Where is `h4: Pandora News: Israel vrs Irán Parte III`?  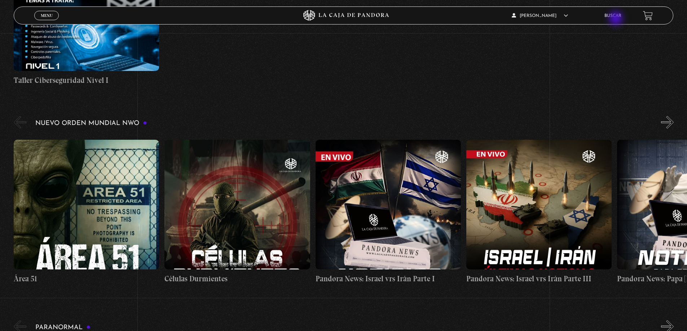
h4: Pandora News: Israel vrs Irán Parte III is located at coordinates (539, 279).